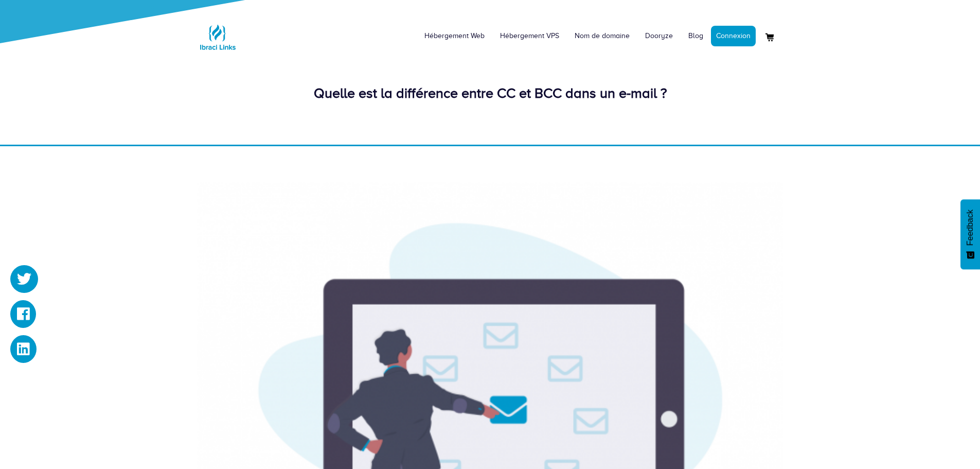 The image size is (980, 469). I want to click on a: Connexion, so click(733, 36).